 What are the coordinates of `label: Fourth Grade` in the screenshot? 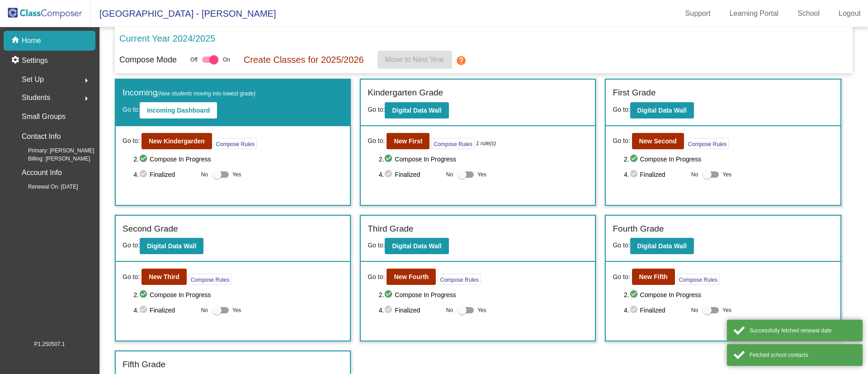 It's located at (638, 229).